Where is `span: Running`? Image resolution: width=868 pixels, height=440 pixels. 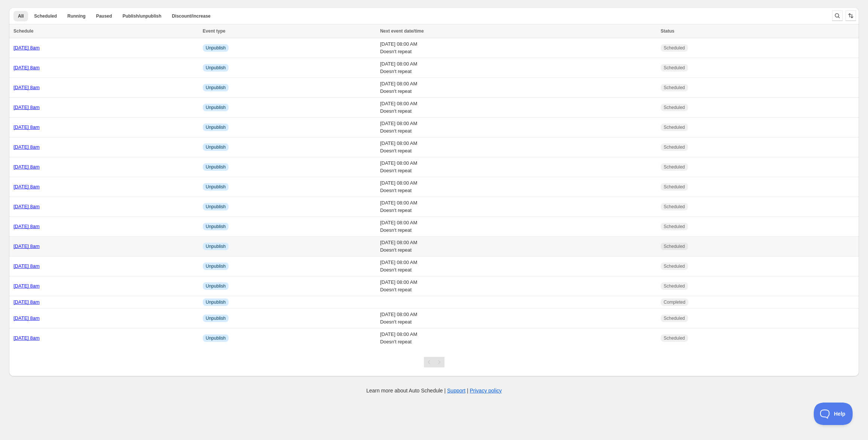 span: Running is located at coordinates (76, 16).